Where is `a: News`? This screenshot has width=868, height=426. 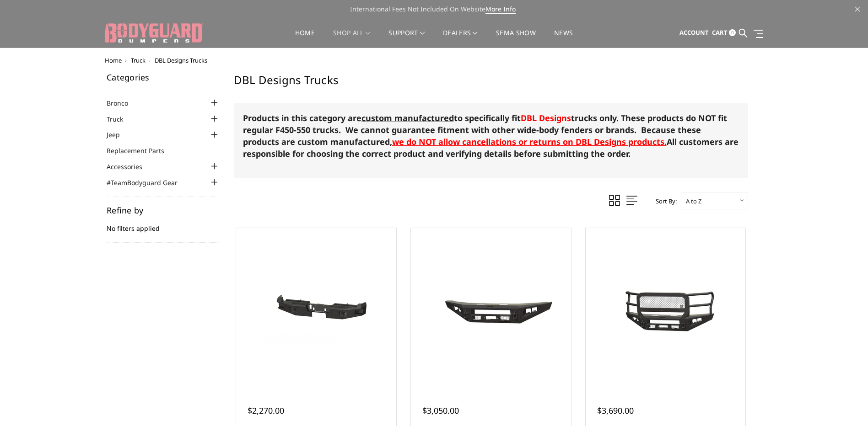
a: News is located at coordinates (563, 38).